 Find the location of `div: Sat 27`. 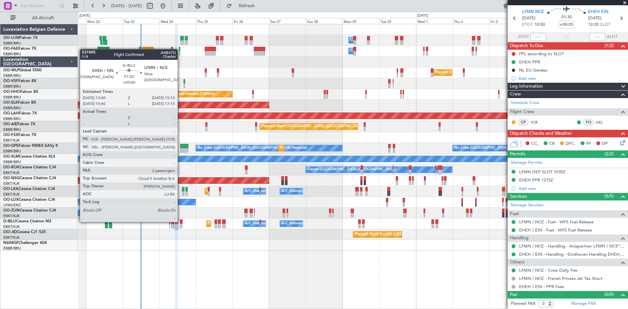

div: Sat 27 is located at coordinates (287, 21).